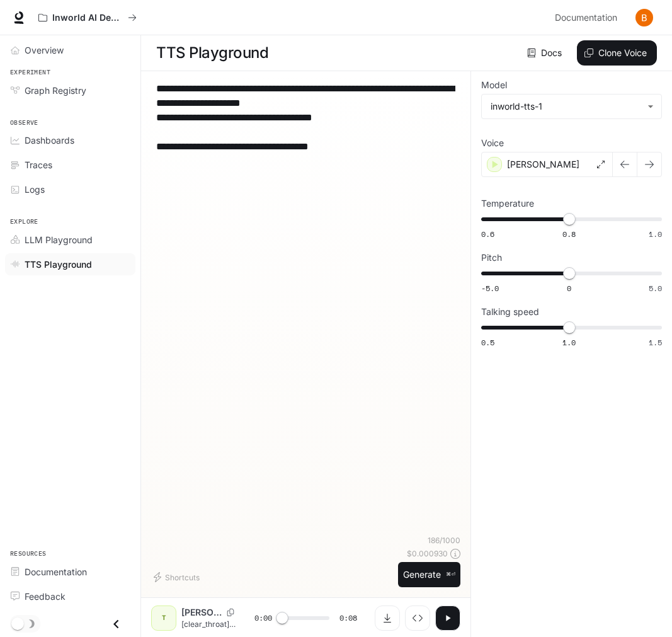 Image resolution: width=672 pixels, height=637 pixels. Describe the element at coordinates (38, 164) in the screenshot. I see `span: Traces` at that location.